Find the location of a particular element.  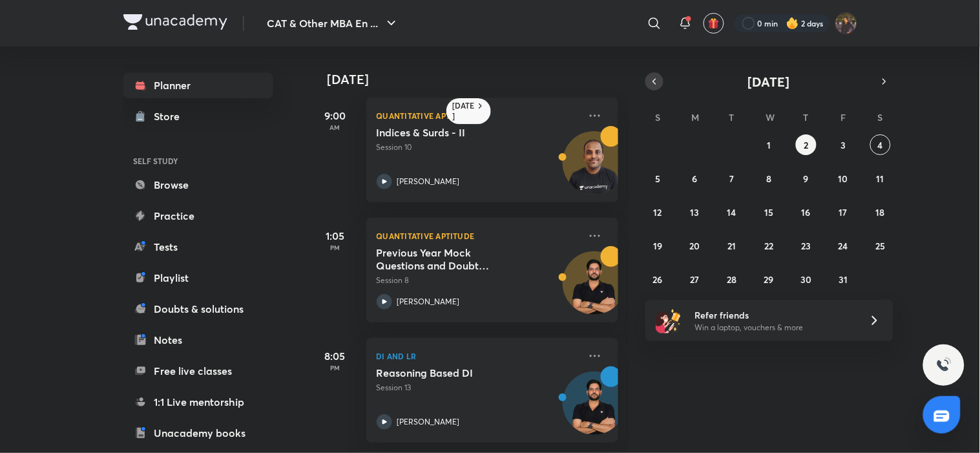

a: Free live classes is located at coordinates (199, 371).